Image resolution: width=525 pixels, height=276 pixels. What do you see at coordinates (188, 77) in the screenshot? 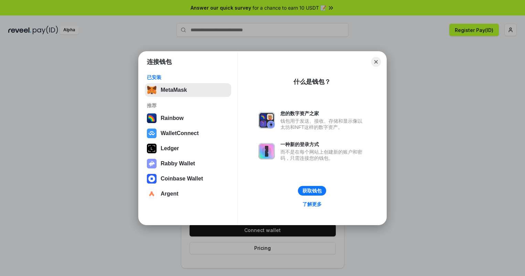
I see `div: 已安装` at bounding box center [188, 77].